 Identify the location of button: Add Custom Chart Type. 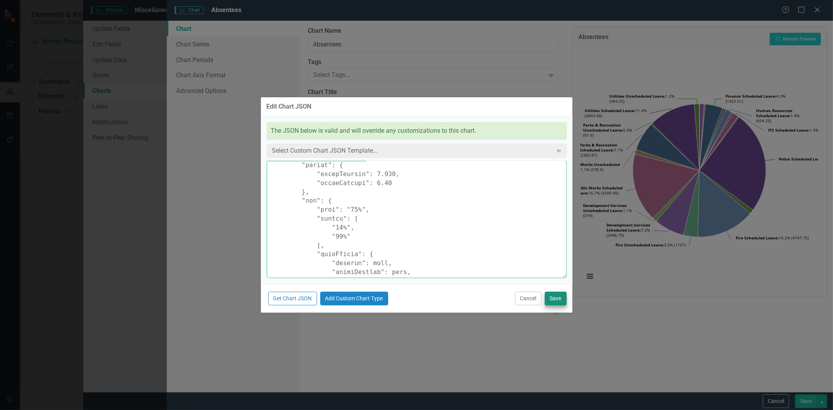
(354, 299).